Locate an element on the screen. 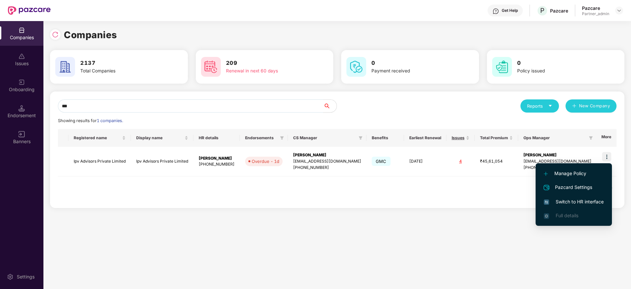  img: svg+xml;base64,PHN2ZyBpZD0iU2V0dGluZy0yMHgyMCIgeG1sbnM9Imh0dHA6Ly93d3cudzMub3JnLzIwMDAvc3ZnIiB3aW... is located at coordinates (10, 277).